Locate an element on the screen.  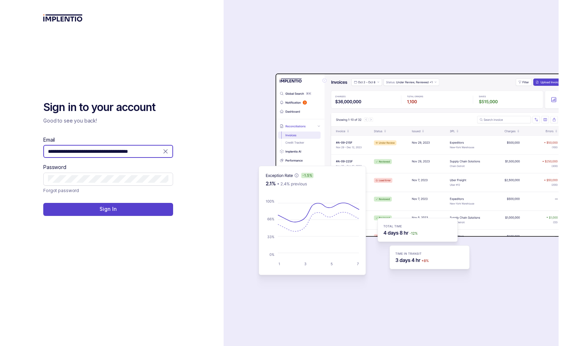
p: Forgot password is located at coordinates (61, 191).